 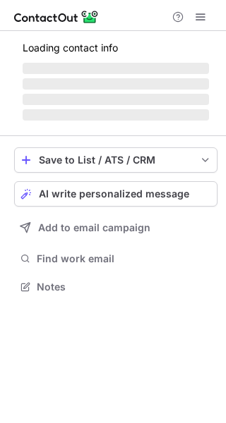 I want to click on button: save-profile-one-click, so click(x=116, y=160).